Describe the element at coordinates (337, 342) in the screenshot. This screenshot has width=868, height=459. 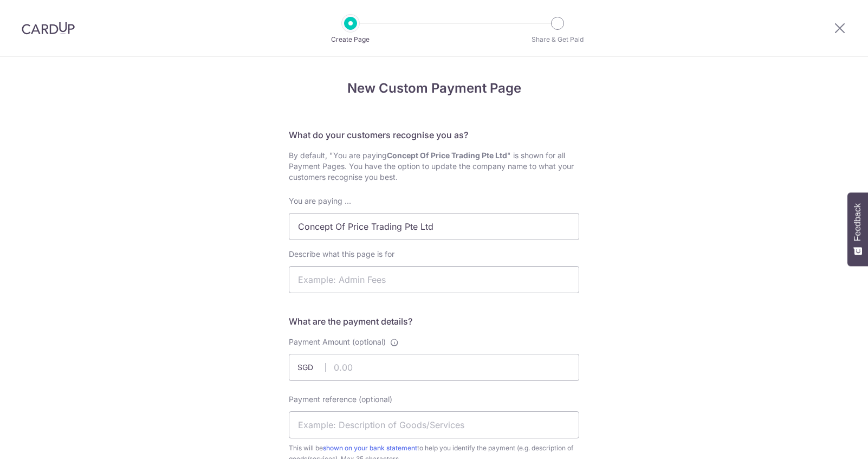
I see `label: Payment Amount (optional)` at that location.